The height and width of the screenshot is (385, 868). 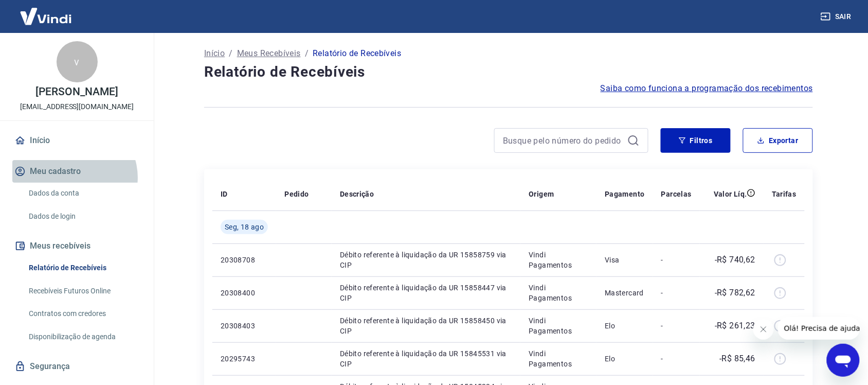 I want to click on p: Visa, so click(x=625, y=260).